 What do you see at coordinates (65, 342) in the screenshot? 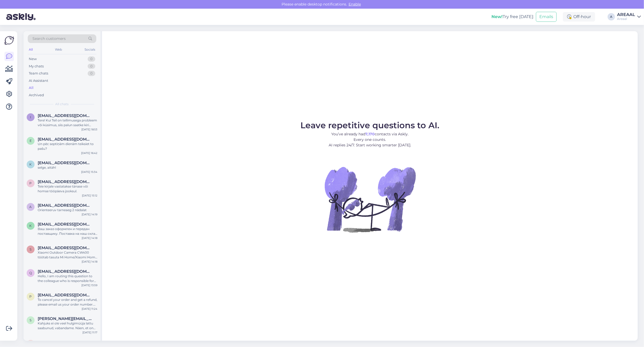
I see `span: aire@alevik.ee` at bounding box center [65, 342].